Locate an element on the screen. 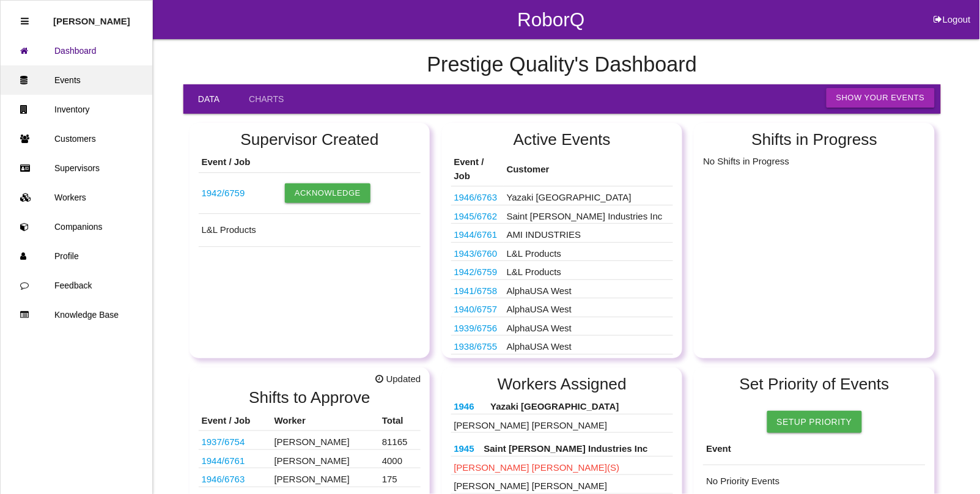  h2: Supervisor Created is located at coordinates (310, 140).